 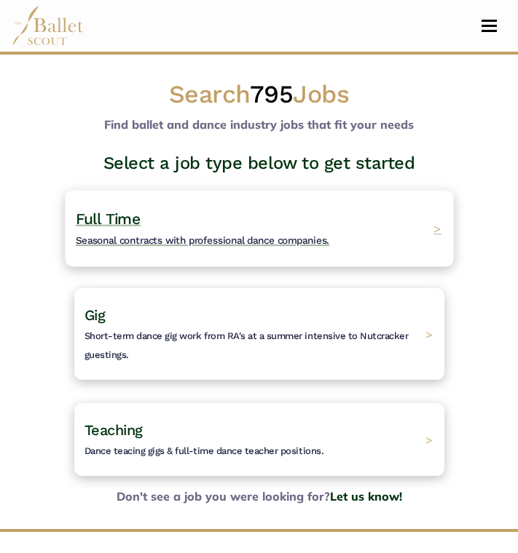 I want to click on span: Short-term dance gig work from RA's at a summer intensive to Nutcracker guestings., so click(x=246, y=345).